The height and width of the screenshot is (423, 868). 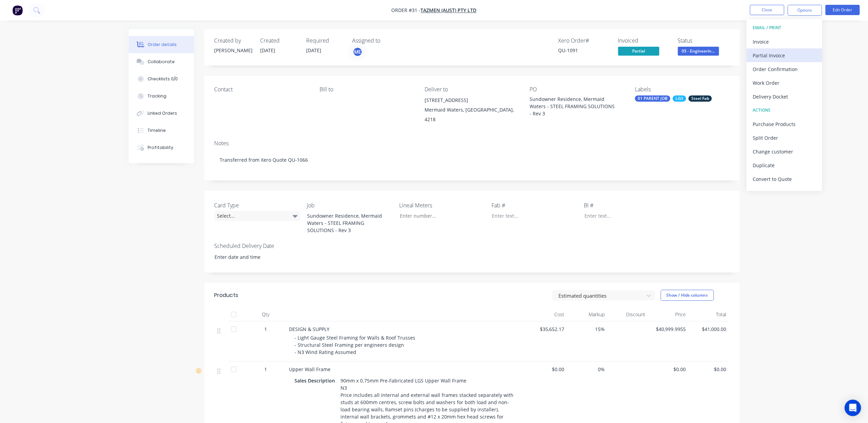 What do you see at coordinates (358, 52) in the screenshot?
I see `button: ME` at bounding box center [358, 52].